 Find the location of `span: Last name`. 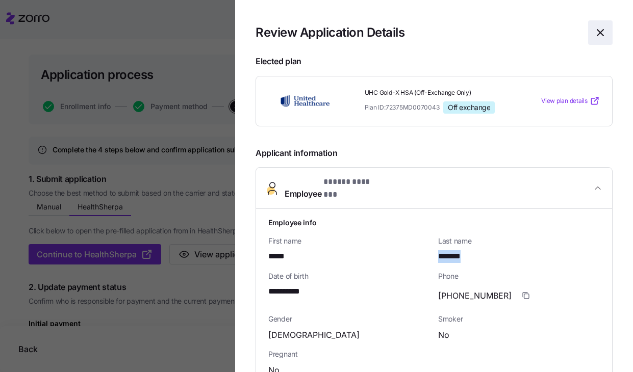

span: Last name is located at coordinates (519, 241).